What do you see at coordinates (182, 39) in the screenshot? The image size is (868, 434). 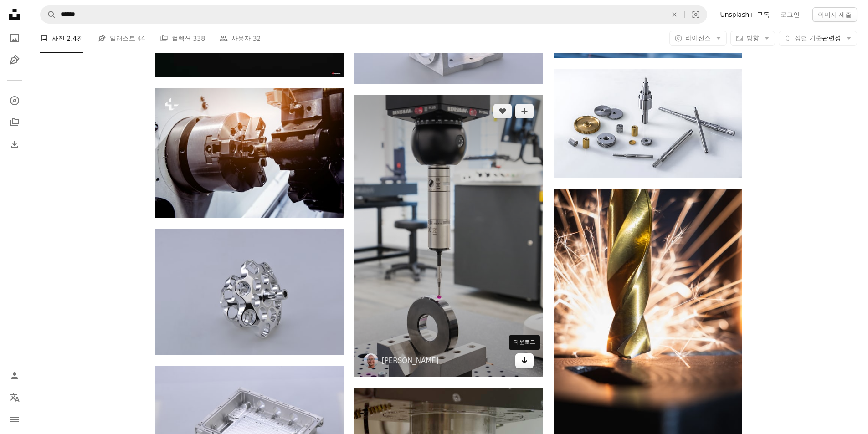 I see `a: 컬렉션 338` at bounding box center [182, 39].